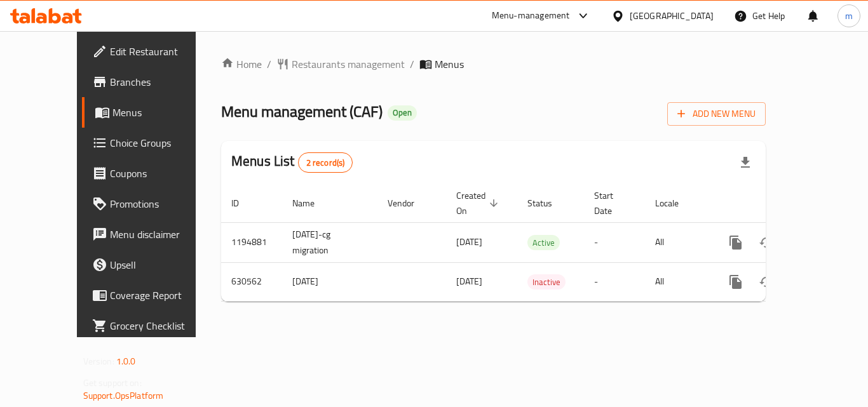 The width and height of the screenshot is (868, 407). I want to click on span: Promotions, so click(161, 204).